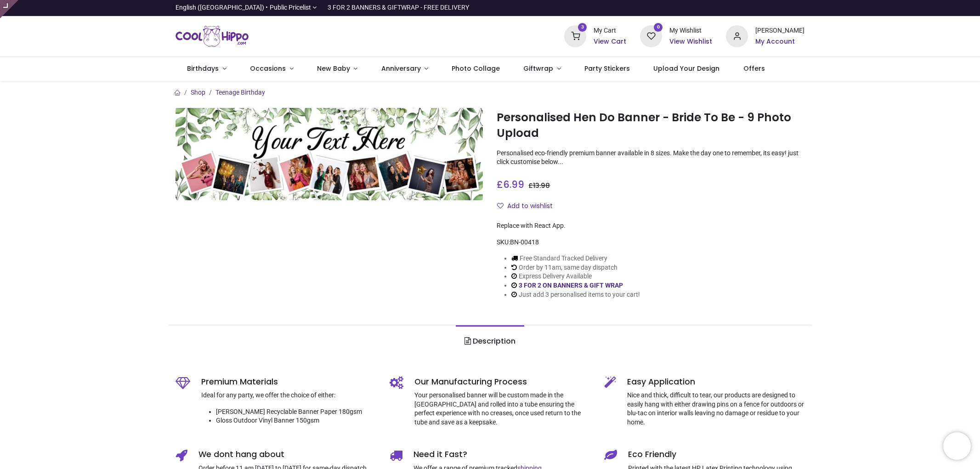  I want to click on h6: View Wishlist, so click(691, 42).